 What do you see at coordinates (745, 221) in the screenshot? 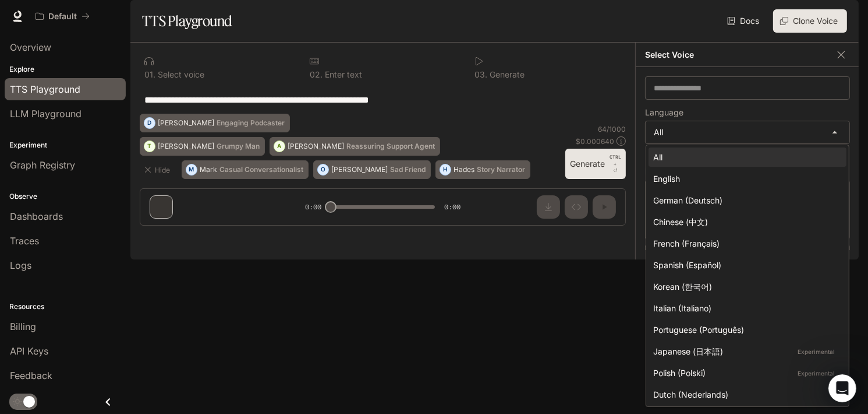
I see `div: Chinese (中文)` at bounding box center [745, 221].